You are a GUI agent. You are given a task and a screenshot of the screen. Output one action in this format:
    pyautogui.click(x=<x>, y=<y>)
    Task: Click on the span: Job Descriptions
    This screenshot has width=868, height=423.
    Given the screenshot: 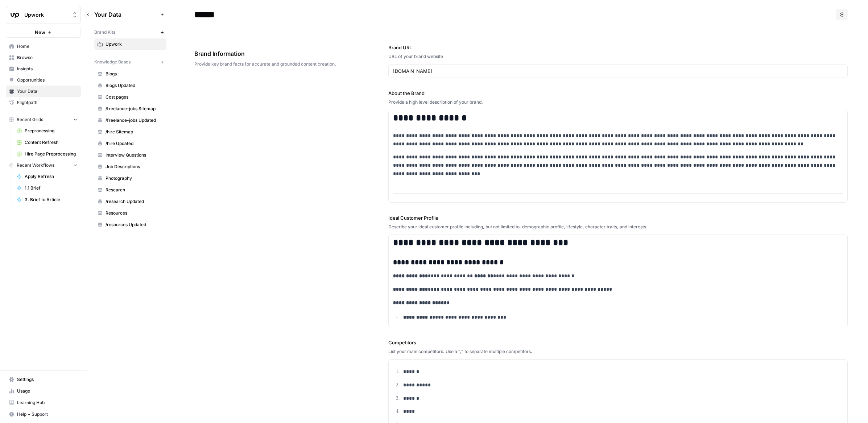 What is the action you would take?
    pyautogui.click(x=134, y=167)
    